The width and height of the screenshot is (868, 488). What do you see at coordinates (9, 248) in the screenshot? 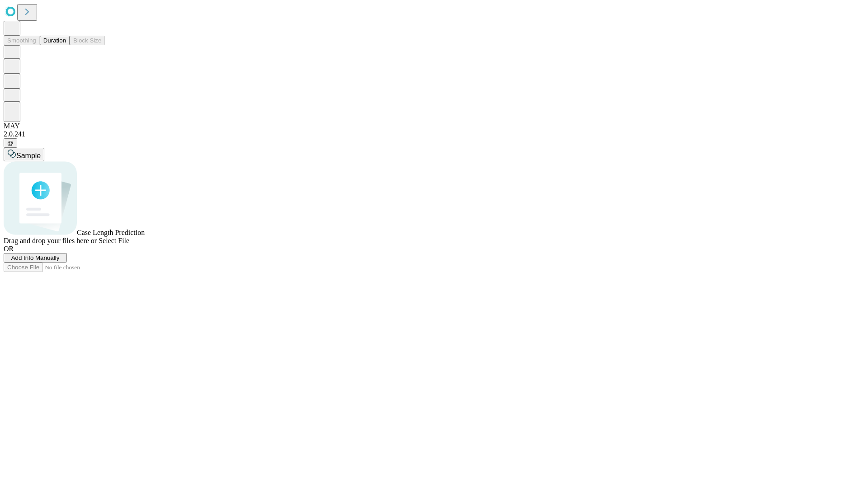
I see `span: OR` at bounding box center [9, 248].